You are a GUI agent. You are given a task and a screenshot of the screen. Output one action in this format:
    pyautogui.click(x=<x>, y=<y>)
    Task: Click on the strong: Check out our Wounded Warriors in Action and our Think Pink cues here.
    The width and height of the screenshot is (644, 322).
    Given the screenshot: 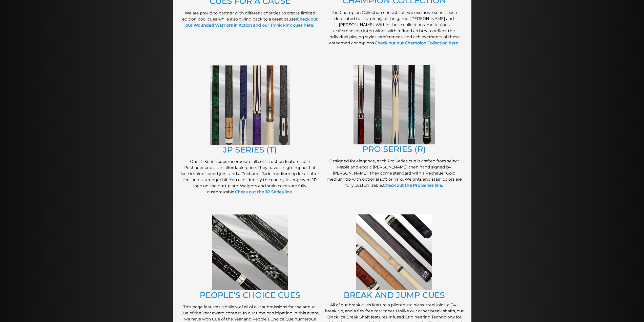 What is the action you would take?
    pyautogui.click(x=252, y=22)
    